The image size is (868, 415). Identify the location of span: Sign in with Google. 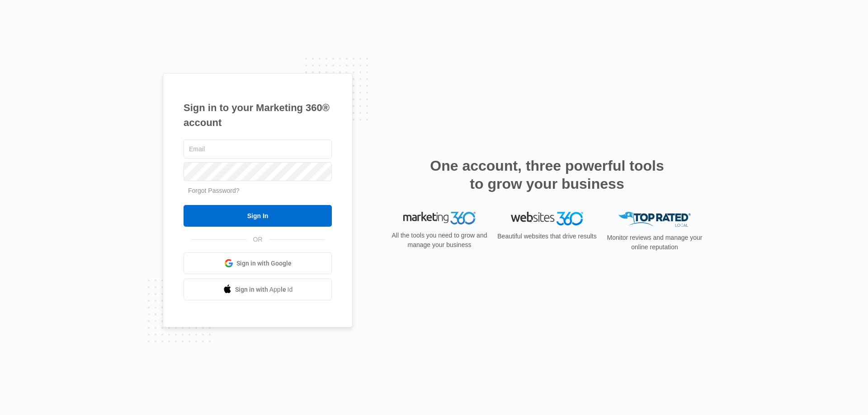
(264, 263).